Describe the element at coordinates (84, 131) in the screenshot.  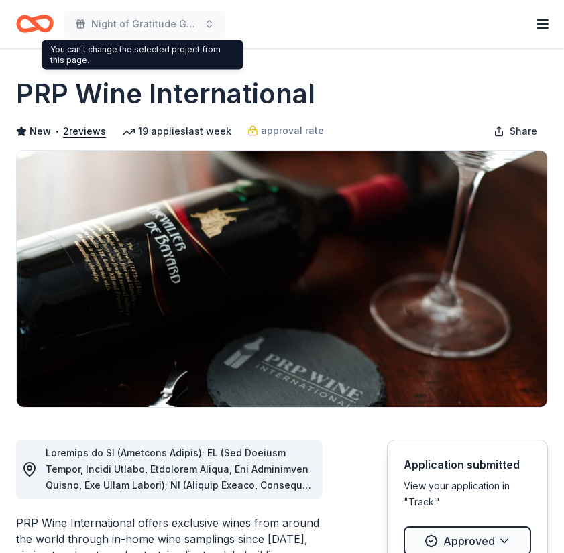
I see `button: 2reviews` at that location.